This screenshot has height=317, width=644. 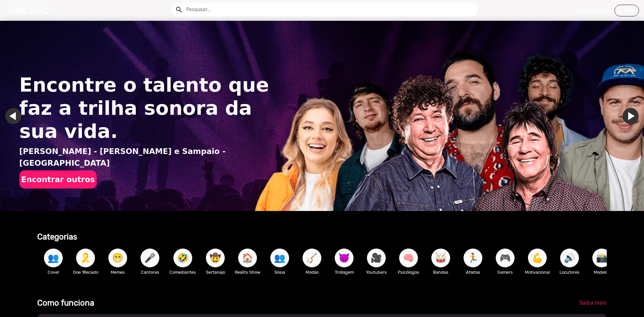 What do you see at coordinates (602, 272) in the screenshot?
I see `p: Modelos` at bounding box center [602, 272].